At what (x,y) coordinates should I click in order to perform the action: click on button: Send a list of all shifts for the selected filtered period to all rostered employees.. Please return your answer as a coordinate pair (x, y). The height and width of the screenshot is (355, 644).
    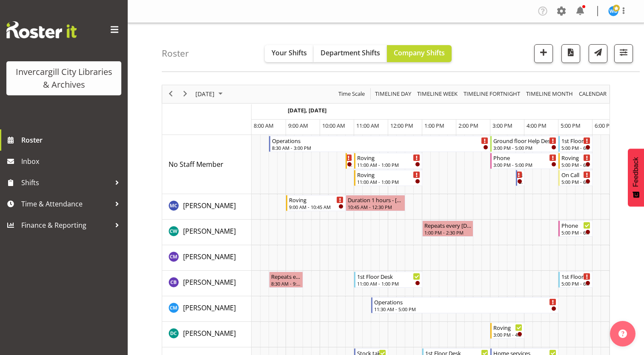
    Looking at the image, I should click on (598, 54).